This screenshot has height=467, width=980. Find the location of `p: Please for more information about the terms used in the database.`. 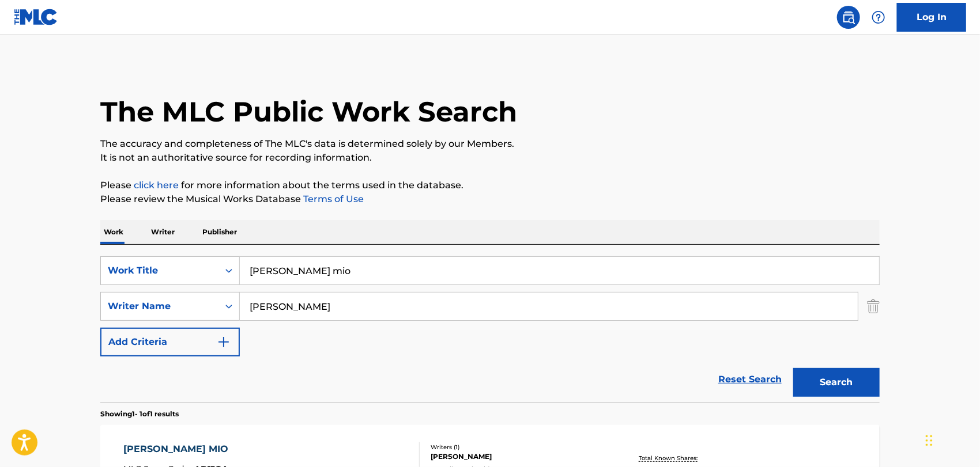

p: Please for more information about the terms used in the database. is located at coordinates (490, 186).